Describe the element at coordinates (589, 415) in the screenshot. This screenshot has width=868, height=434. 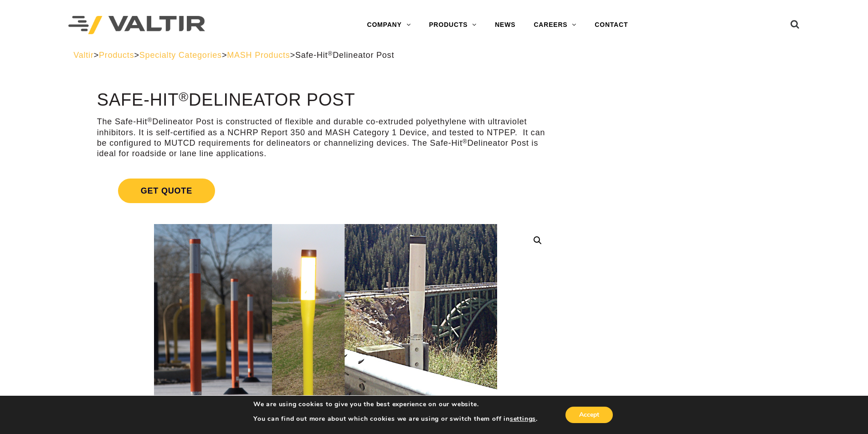
I see `button: Accept` at that location.